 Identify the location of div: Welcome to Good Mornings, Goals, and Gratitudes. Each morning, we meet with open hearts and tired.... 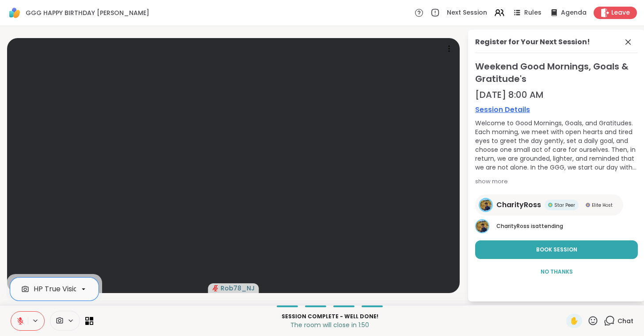
(557, 145).